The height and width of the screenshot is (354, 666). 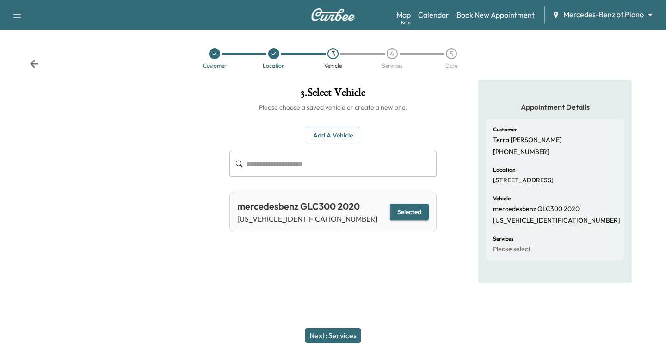 What do you see at coordinates (392, 54) in the screenshot?
I see `div: 4` at bounding box center [392, 54].